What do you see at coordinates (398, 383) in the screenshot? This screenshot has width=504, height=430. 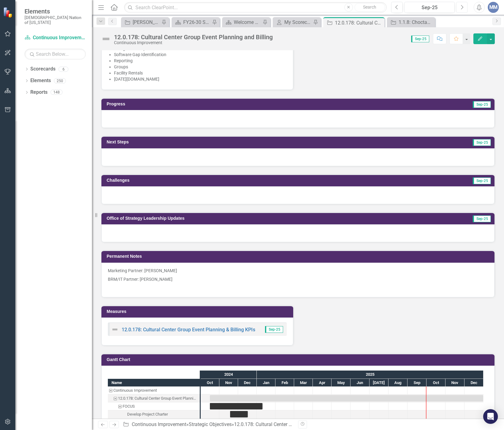 I see `div: Aug` at bounding box center [398, 383].